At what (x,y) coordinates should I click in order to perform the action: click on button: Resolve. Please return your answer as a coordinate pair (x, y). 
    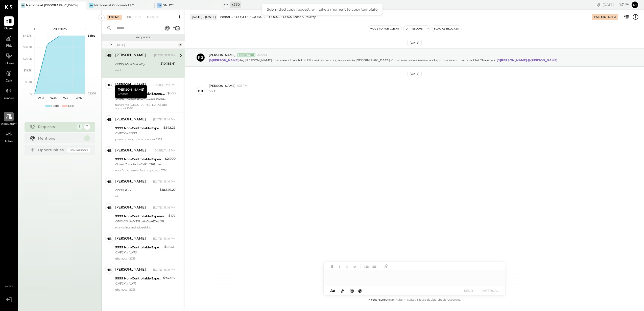
    Looking at the image, I should click on (414, 29).